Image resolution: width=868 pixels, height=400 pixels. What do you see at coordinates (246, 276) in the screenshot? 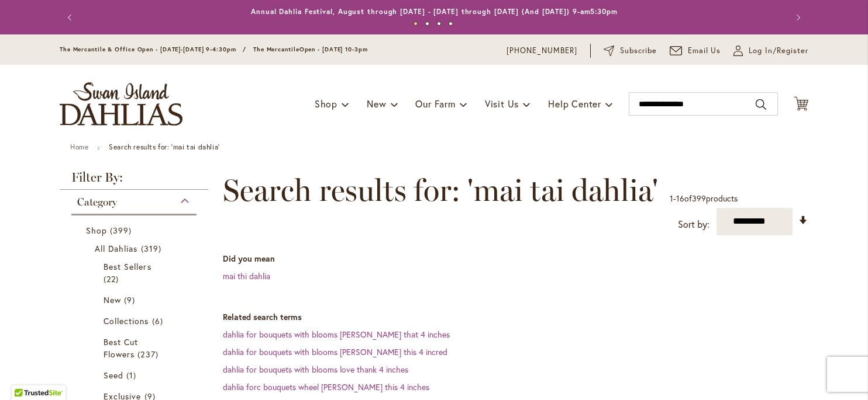
I see `a: mai thi dahlia` at bounding box center [246, 276].